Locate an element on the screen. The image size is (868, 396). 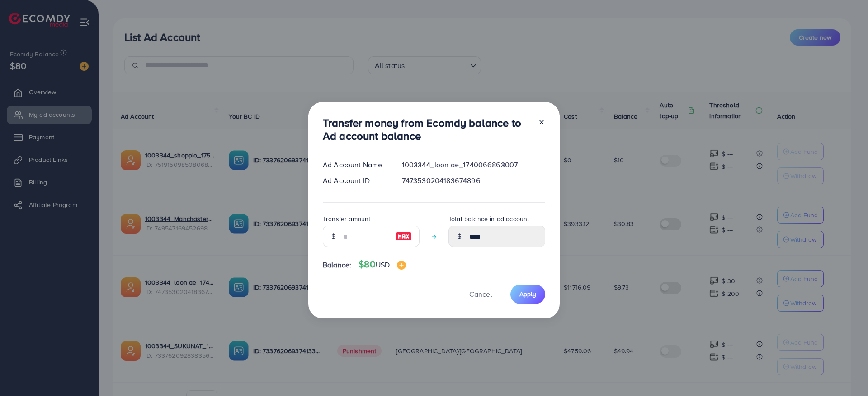
span: Apply is located at coordinates (528, 295).